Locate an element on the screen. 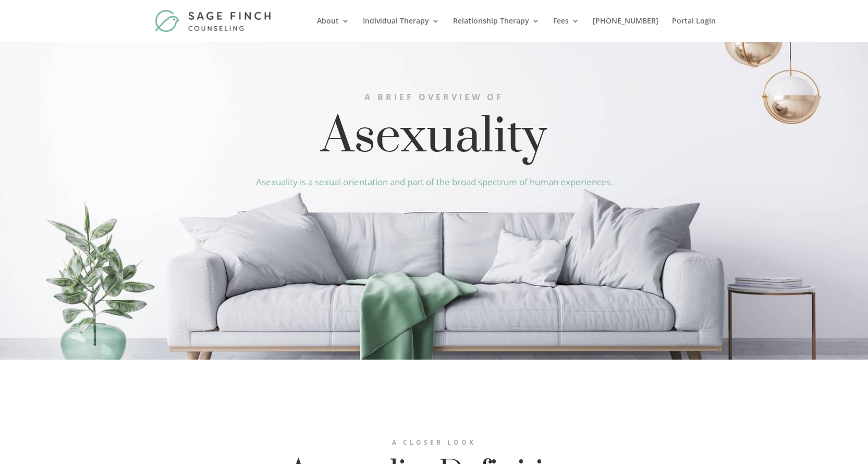 The height and width of the screenshot is (464, 868). h2: A brief overview of is located at coordinates (434, 100).